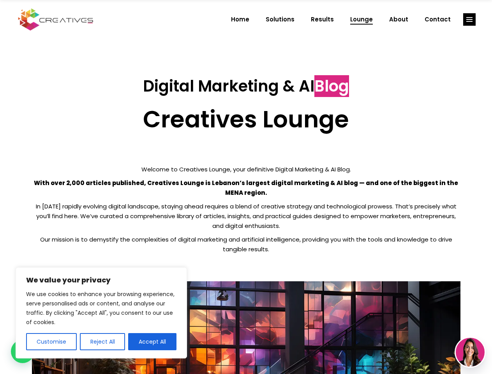 This screenshot has width=492, height=374. Describe the element at coordinates (246, 244) in the screenshot. I see `p: Our mission is to demystify the complexities of digital marketing and artificial intelligence, pr...` at that location.